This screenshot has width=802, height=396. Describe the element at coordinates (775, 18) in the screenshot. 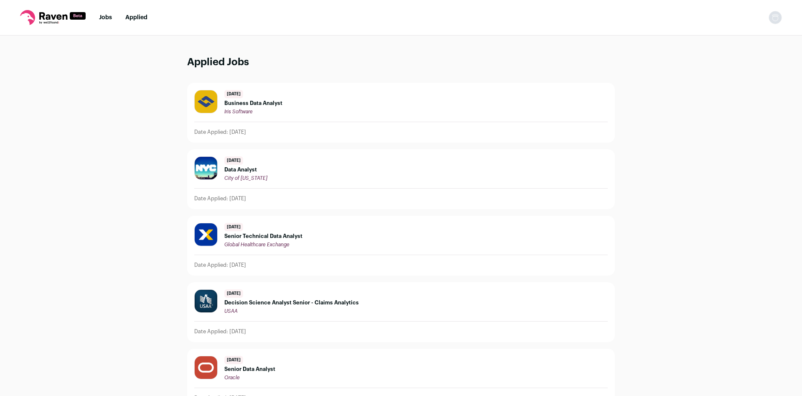

I see `button: Open dropdown` at that location.